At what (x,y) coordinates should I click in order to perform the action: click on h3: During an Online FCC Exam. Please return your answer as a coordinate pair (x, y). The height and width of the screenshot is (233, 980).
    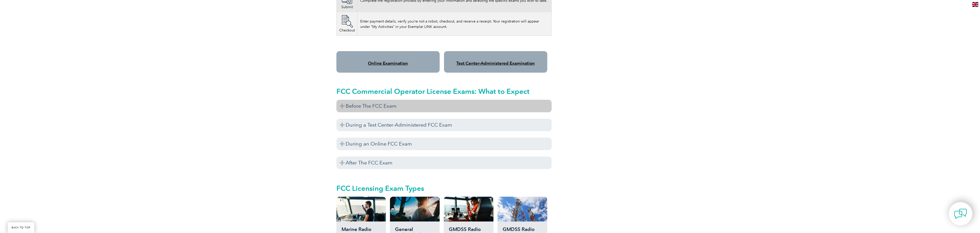
    Looking at the image, I should click on (444, 144).